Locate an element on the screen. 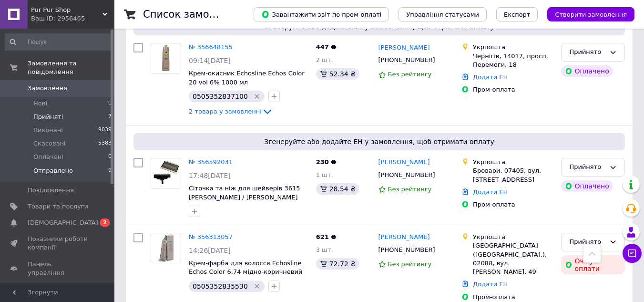  span: Замовлення is located at coordinates (47, 88).